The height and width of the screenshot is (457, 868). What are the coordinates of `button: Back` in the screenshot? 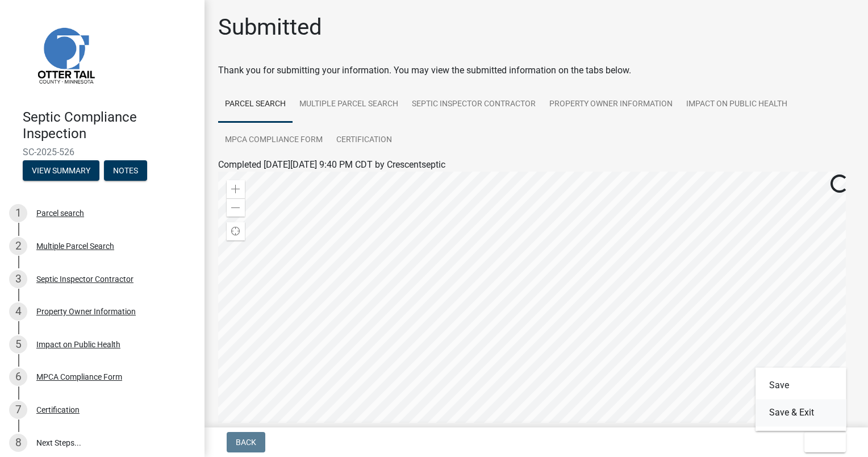 It's located at (246, 442).